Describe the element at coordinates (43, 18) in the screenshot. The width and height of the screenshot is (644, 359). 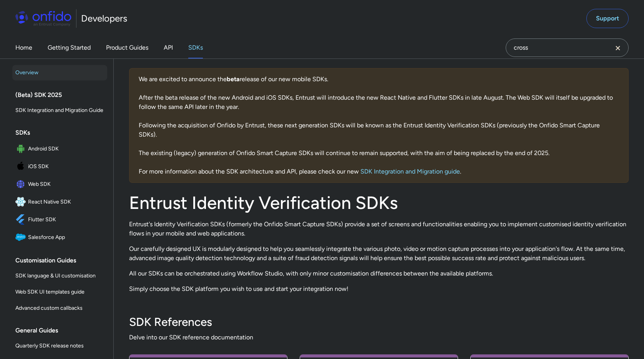
I see `img: Onfido Logo` at that location.